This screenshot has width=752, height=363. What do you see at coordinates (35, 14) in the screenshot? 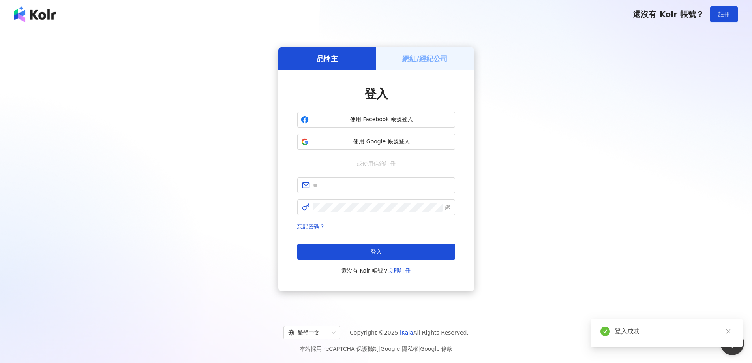
I see `img: logo` at bounding box center [35, 14].